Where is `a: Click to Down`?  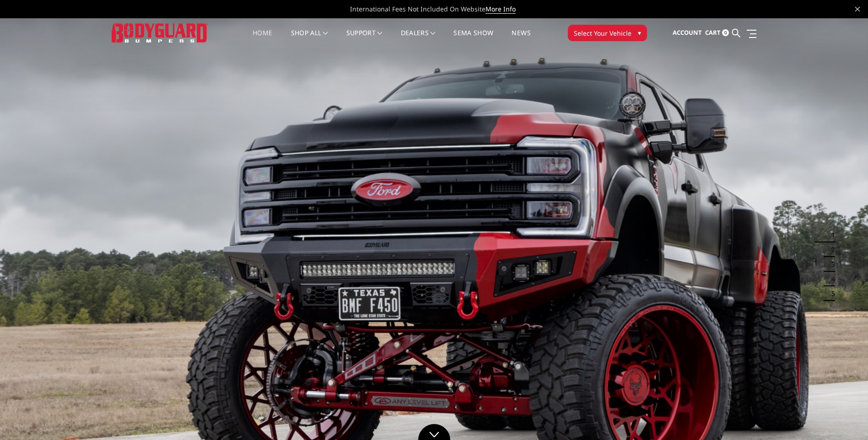
a: Click to Down is located at coordinates (434, 432).